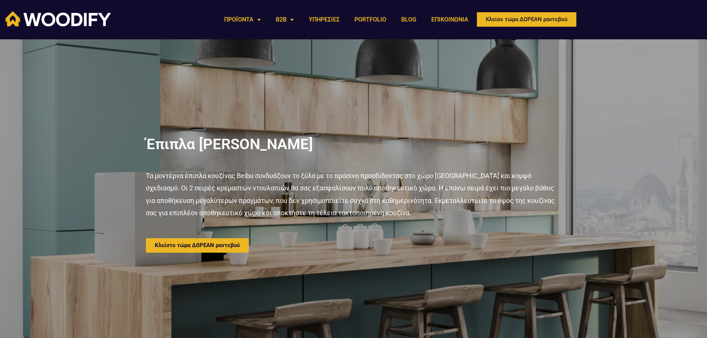  What do you see at coordinates (242, 20) in the screenshot?
I see `a: ΠΡΟΪΟΝΤΑ` at bounding box center [242, 20].